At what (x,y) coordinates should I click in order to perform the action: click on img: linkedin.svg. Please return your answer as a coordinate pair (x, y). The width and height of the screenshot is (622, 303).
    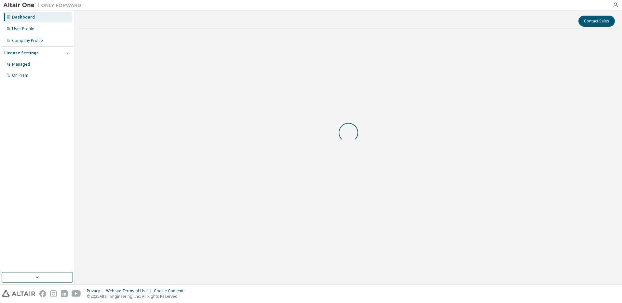
    Looking at the image, I should click on (64, 294).